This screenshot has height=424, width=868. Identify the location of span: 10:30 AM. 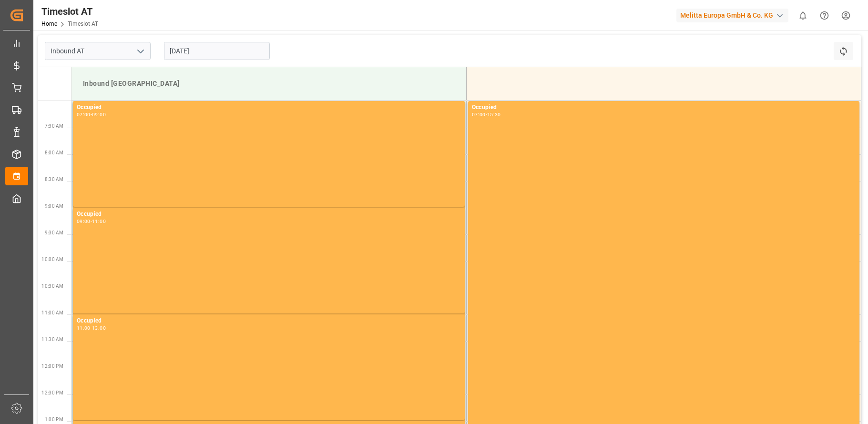
(52, 286).